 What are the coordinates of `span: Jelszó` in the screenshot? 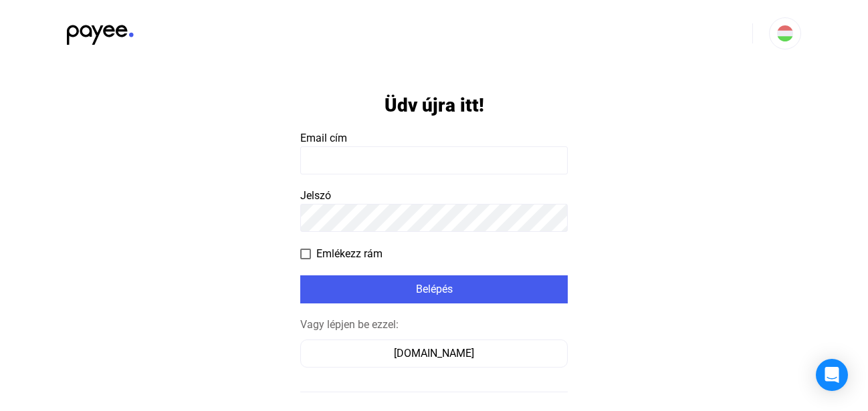 It's located at (316, 195).